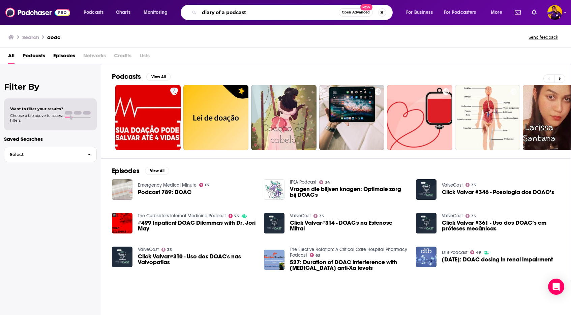 The image size is (571, 315). Describe the element at coordinates (460, 12) in the screenshot. I see `span: For Podcasters` at that location.